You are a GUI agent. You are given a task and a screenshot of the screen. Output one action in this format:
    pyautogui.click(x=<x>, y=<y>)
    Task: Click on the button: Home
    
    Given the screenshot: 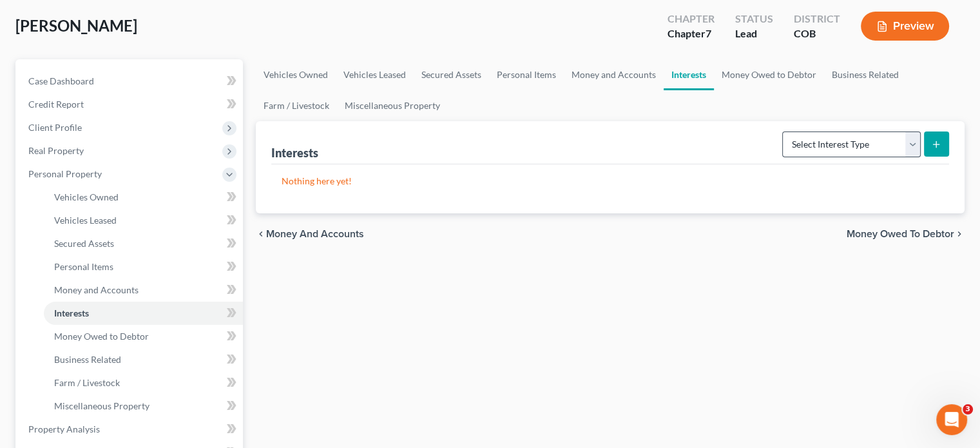 What is the action you would take?
    pyautogui.click(x=214, y=17)
    